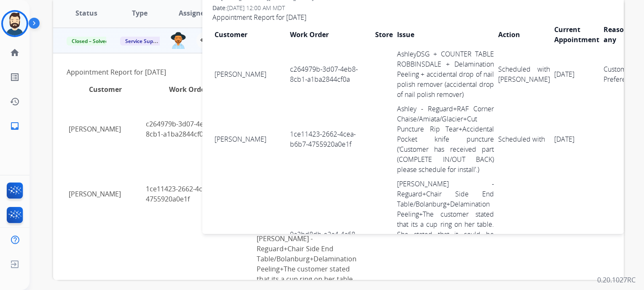 This screenshot has height=290, width=644. Describe the element at coordinates (193, 13) in the screenshot. I see `span: Assignee` at that location.